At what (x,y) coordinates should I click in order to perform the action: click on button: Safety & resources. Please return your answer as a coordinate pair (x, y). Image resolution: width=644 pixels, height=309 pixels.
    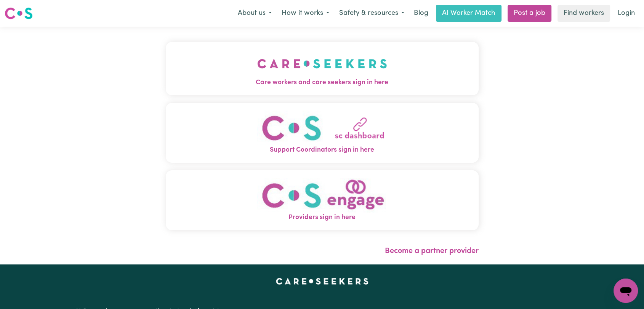
    Looking at the image, I should click on (372, 13).